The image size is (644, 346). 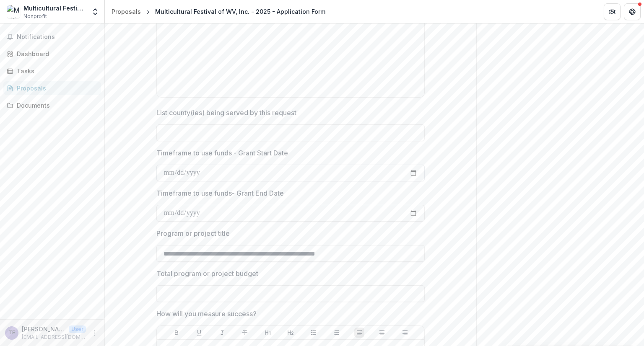 What do you see at coordinates (193, 234) in the screenshot?
I see `p: Program or project title` at bounding box center [193, 234].